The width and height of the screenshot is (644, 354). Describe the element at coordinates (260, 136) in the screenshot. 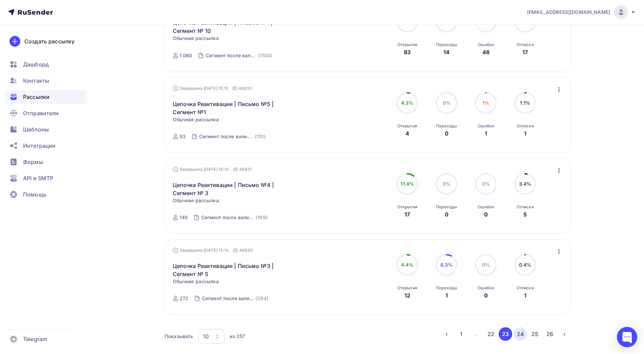

I see `div: (110)` at that location.